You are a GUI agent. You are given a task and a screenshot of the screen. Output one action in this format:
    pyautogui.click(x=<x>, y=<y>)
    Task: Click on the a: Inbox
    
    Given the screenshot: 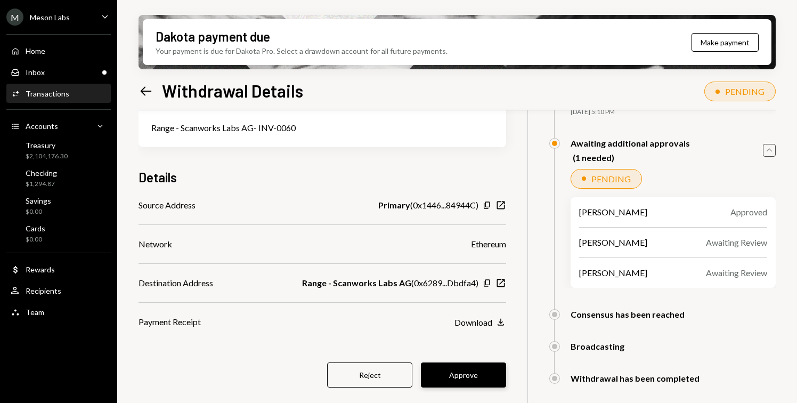 What is the action you would take?
    pyautogui.click(x=59, y=72)
    